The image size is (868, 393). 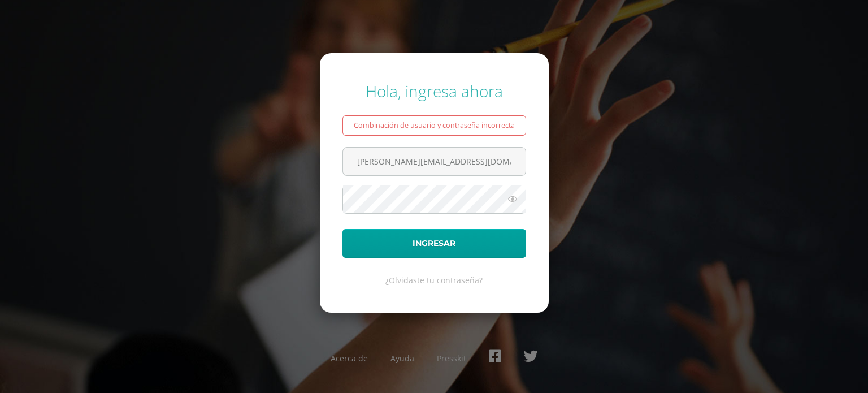 I want to click on input: Correo electrónico o usuario, so click(x=434, y=161).